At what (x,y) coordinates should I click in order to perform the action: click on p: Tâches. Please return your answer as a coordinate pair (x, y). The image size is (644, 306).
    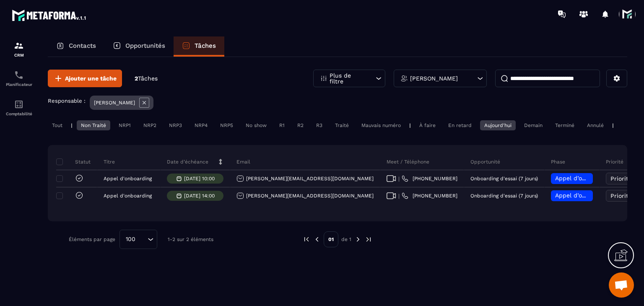
    Looking at the image, I should click on (205, 46).